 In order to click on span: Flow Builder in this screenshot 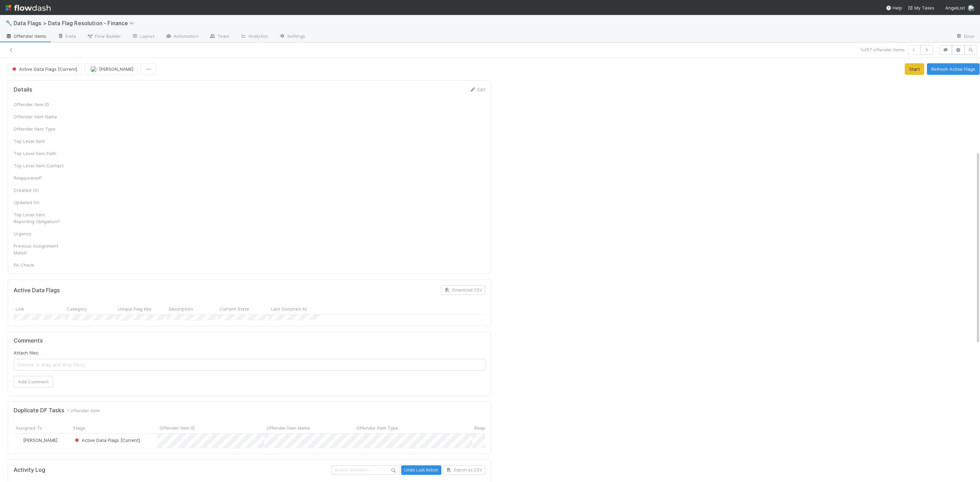, I will do `click(104, 36)`.